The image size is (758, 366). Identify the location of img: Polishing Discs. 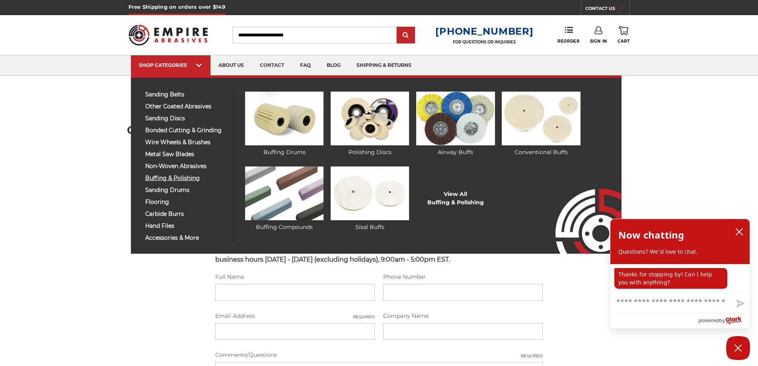
(370, 118).